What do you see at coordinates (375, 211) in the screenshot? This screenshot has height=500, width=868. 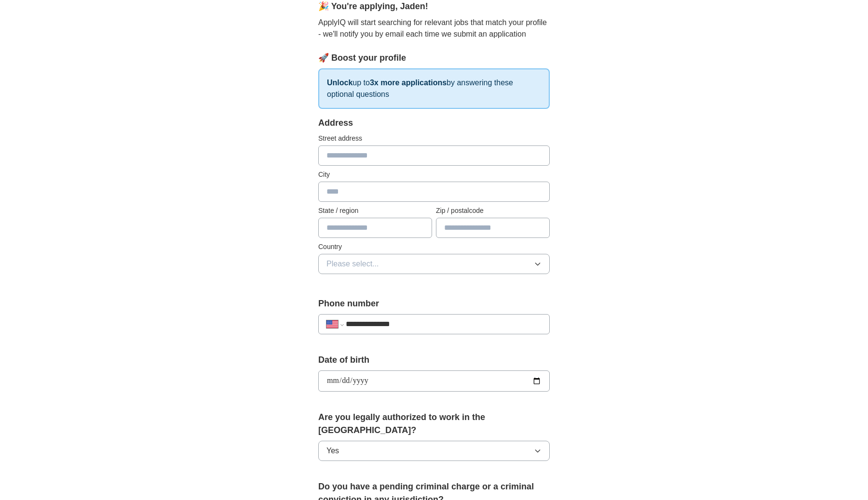 I see `label: State / region` at bounding box center [375, 211].